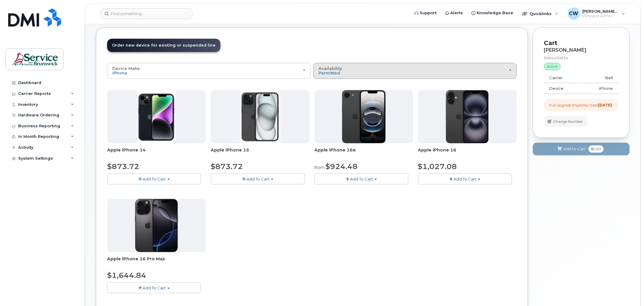 The image size is (644, 306). What do you see at coordinates (566, 121) in the screenshot?
I see `button: Change Number` at bounding box center [566, 121].